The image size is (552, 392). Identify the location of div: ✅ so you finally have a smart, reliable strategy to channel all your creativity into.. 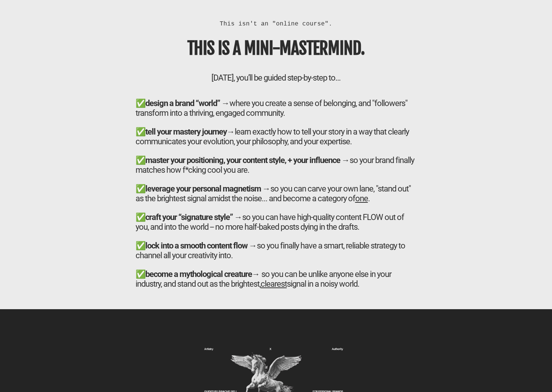
(276, 250).